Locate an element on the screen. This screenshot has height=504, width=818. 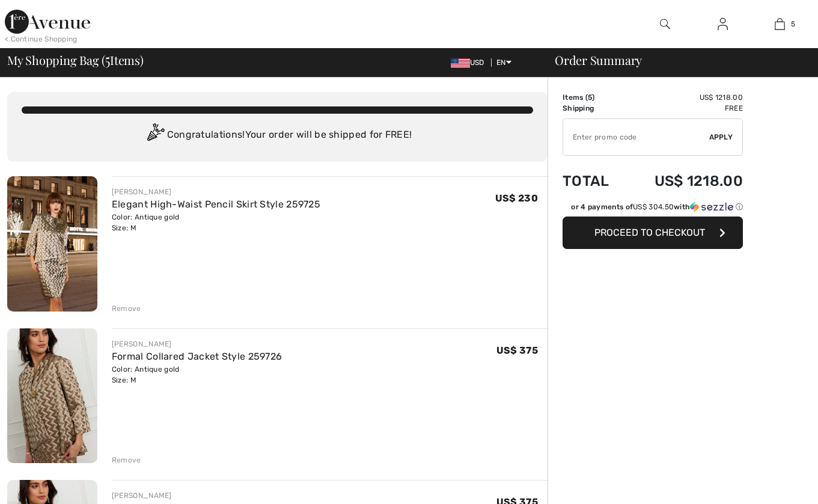
img: My Info is located at coordinates (722, 24).